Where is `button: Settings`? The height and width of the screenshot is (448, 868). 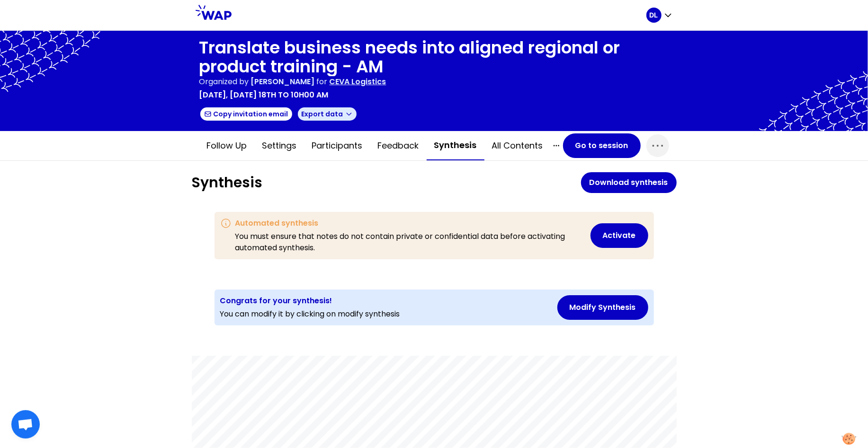
button: Settings is located at coordinates (279, 146).